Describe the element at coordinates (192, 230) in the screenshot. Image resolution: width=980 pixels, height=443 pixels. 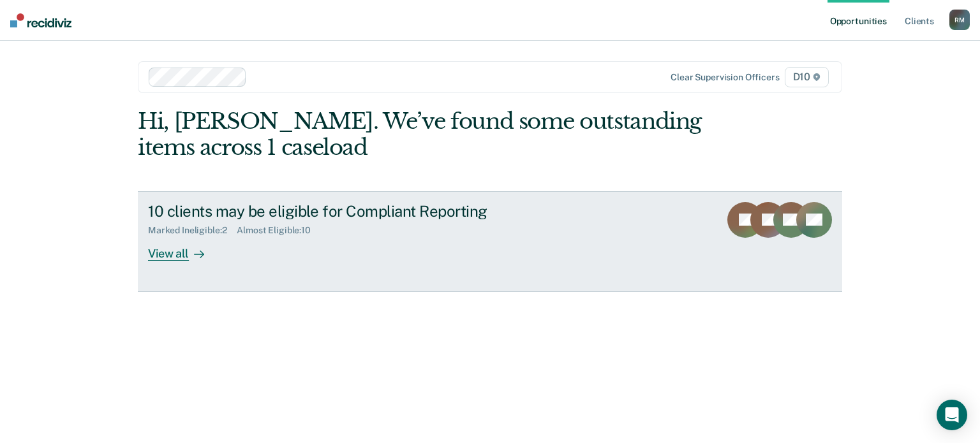
I see `div: Marked Ineligible : 2` at that location.